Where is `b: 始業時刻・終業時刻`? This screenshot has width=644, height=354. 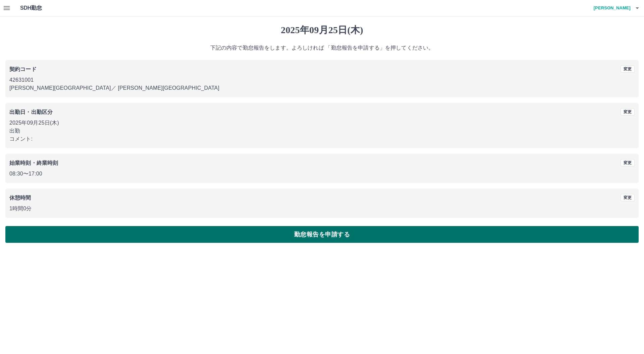 b: 始業時刻・終業時刻 is located at coordinates (34, 163).